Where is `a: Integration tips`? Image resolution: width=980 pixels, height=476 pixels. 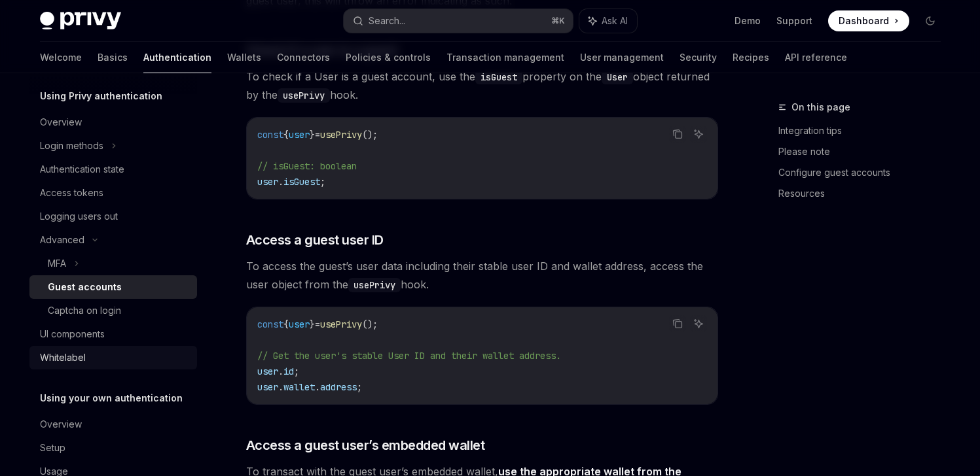
a: Integration tips is located at coordinates (865, 131).